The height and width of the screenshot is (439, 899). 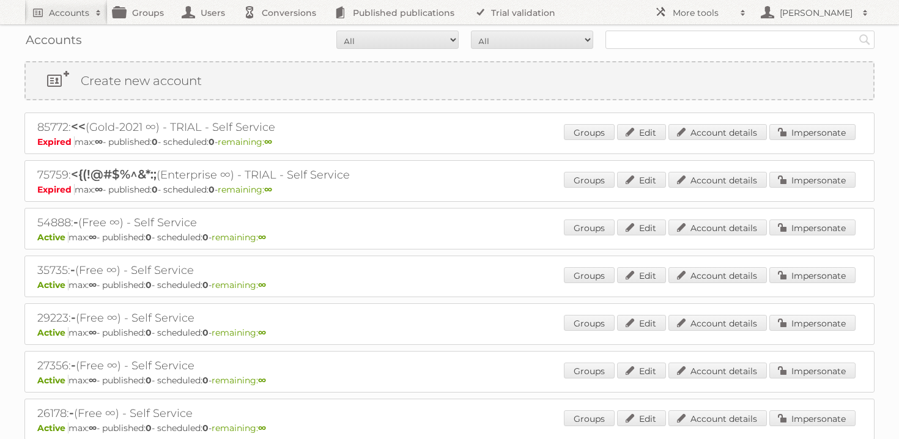 I want to click on h2: 85772: (Gold-2021 ∞) - TRIAL - Self Service, so click(x=251, y=127).